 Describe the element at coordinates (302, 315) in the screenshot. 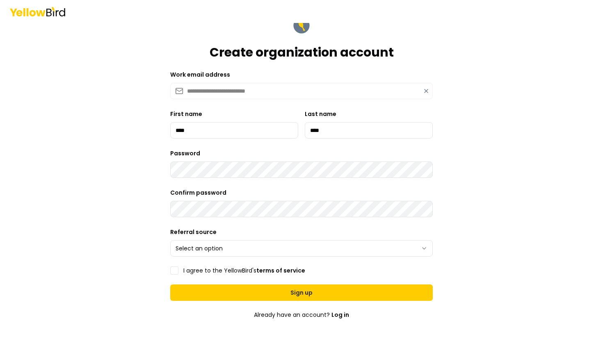

I see `p: Already have an account?` at that location.